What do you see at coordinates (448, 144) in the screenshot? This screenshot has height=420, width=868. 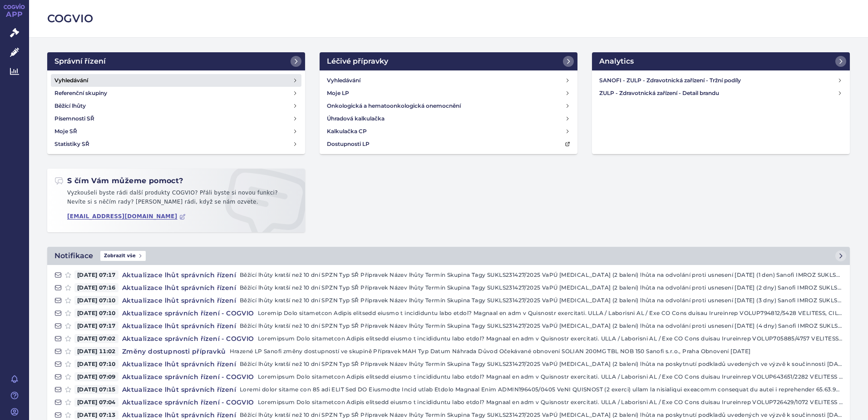 I see `a: Dostupnosti LP` at bounding box center [448, 144].